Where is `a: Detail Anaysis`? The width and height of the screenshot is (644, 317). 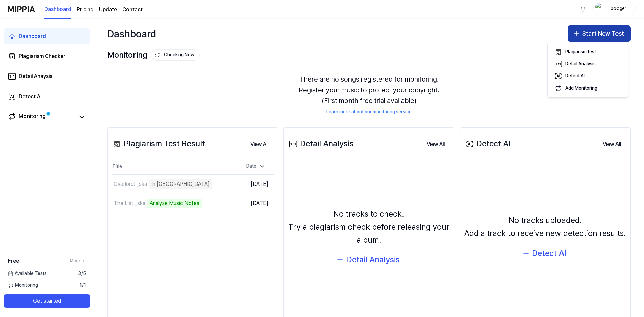
a: Detail Anaysis is located at coordinates (47, 77).